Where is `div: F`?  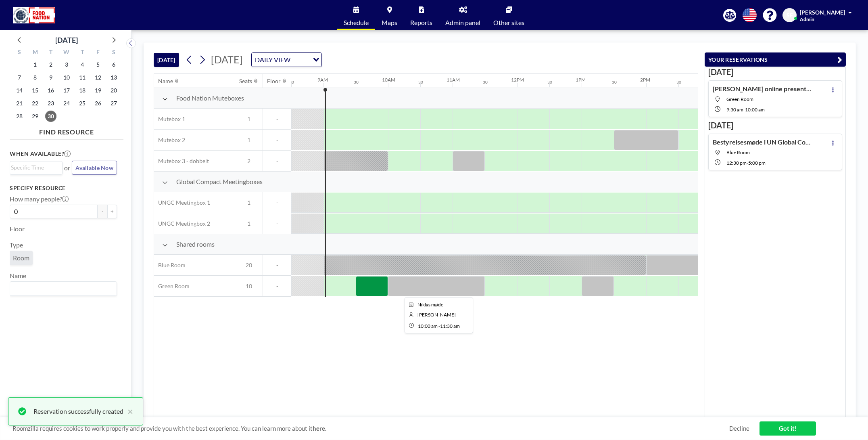 div: F is located at coordinates (98, 53).